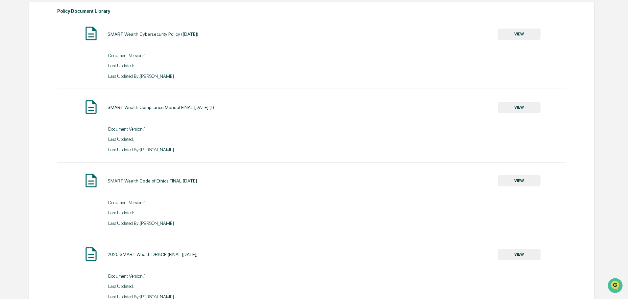 The height and width of the screenshot is (299, 628). I want to click on span: Preclearance, so click(28, 86).